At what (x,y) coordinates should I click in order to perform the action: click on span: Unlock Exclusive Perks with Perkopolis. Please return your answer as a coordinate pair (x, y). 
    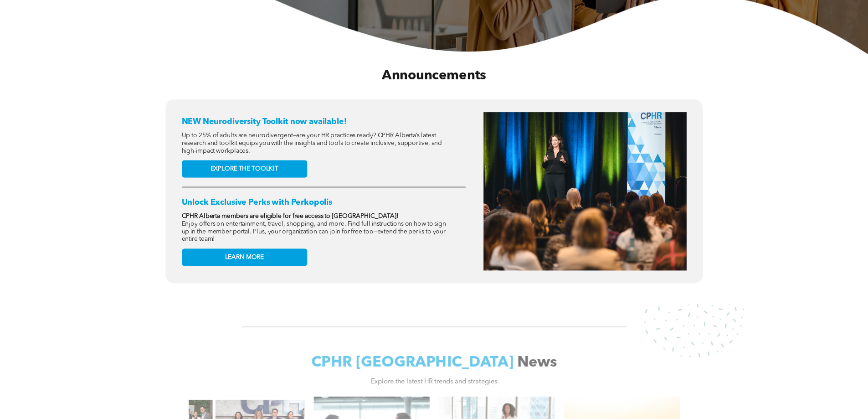
    Looking at the image, I should click on (257, 202).